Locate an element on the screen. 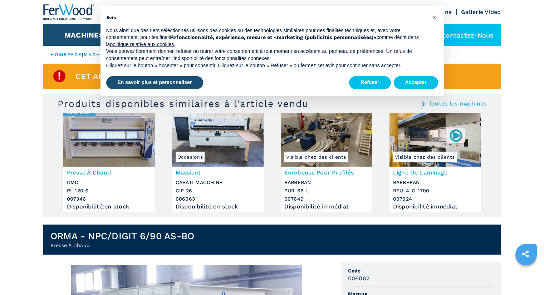 This screenshot has width=544, height=295. button: En savoir plus et personnaliser is located at coordinates (155, 83).